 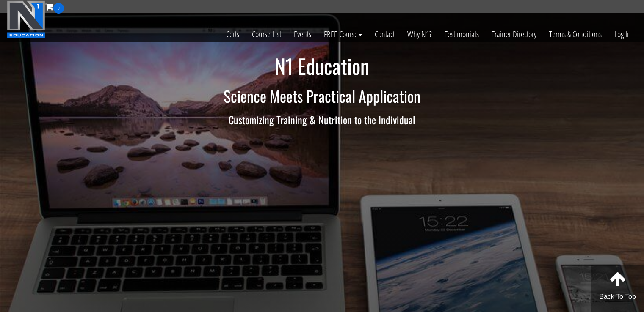 What do you see at coordinates (55, 6) in the screenshot?
I see `a: 0` at bounding box center [55, 6].